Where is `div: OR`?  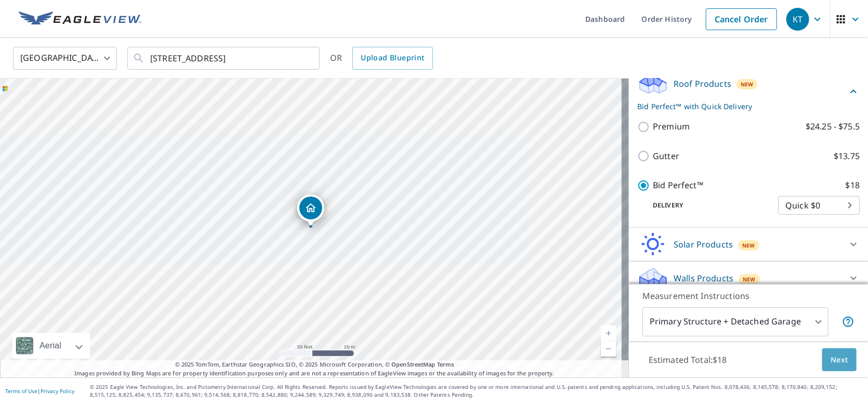 div: OR is located at coordinates (381, 58).